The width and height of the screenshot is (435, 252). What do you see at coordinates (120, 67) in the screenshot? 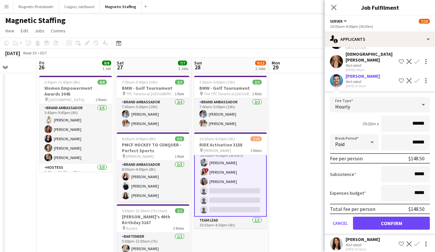
I see `span: 27` at bounding box center [120, 67].